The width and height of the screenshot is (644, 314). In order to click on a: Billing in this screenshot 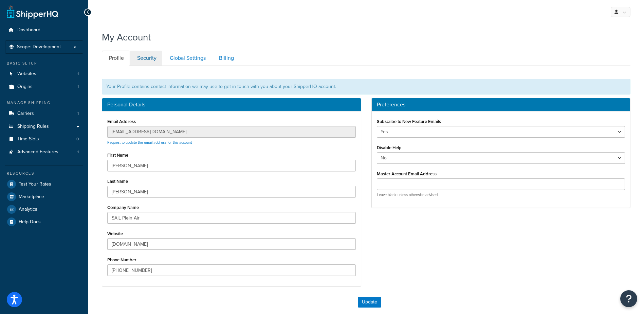, I will do `click(226, 58)`.